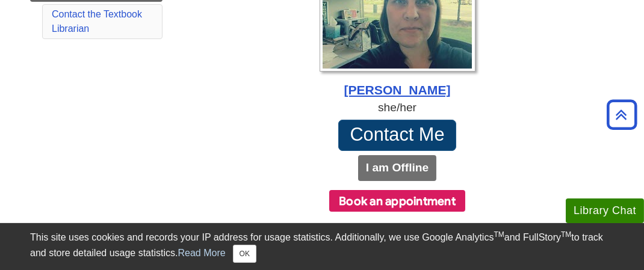  Describe the element at coordinates (397, 202) in the screenshot. I see `button: Book an appointment` at that location.